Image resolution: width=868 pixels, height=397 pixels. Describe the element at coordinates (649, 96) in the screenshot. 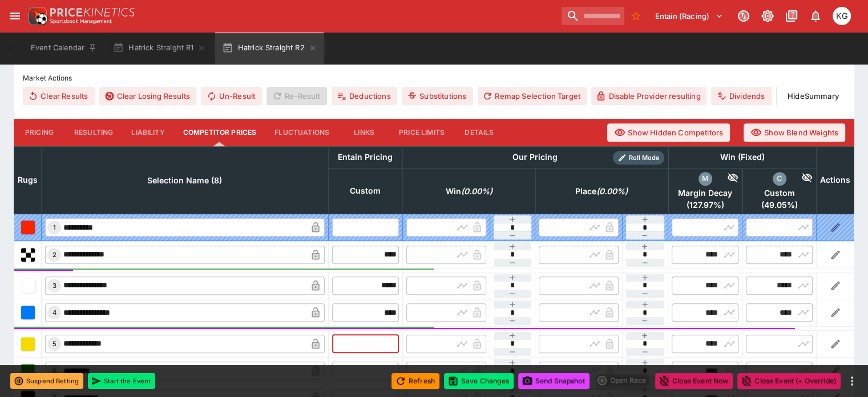

I see `button: Disable Provider resulting` at that location.